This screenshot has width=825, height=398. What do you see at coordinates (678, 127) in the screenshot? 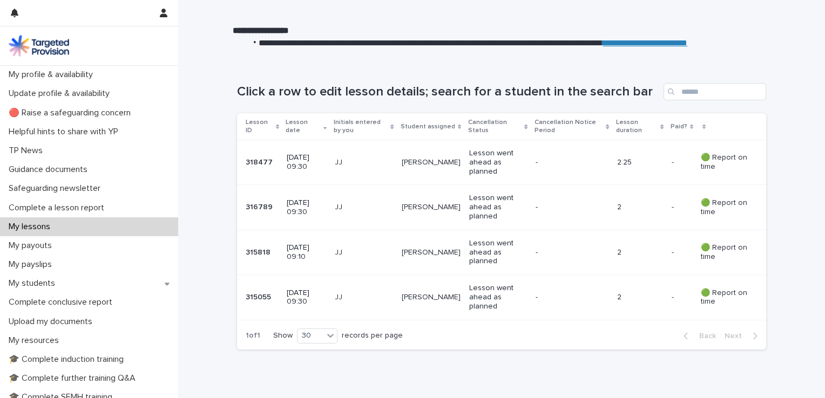
I see `p: Paid?` at bounding box center [678, 127].